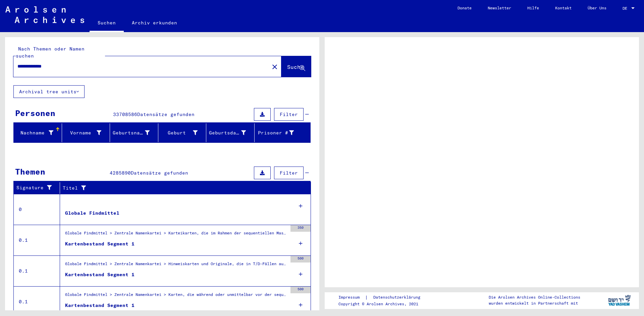  Describe the element at coordinates (31, 172) in the screenshot. I see `div: Themen` at that location.